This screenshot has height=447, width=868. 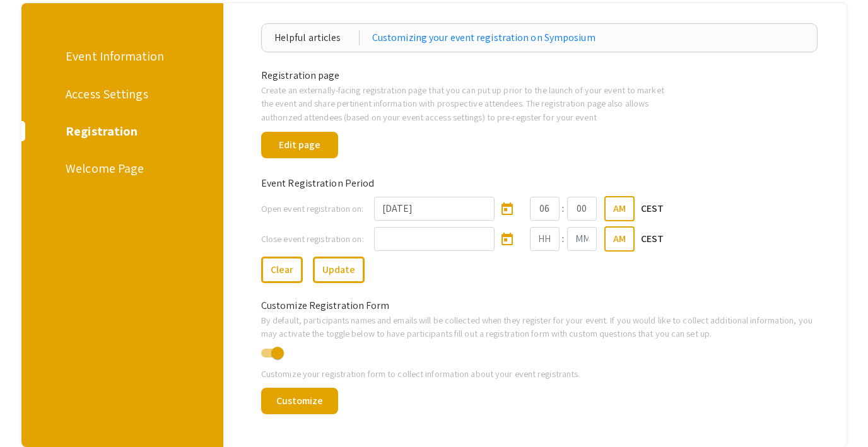 I want to click on button: Update, so click(x=339, y=270).